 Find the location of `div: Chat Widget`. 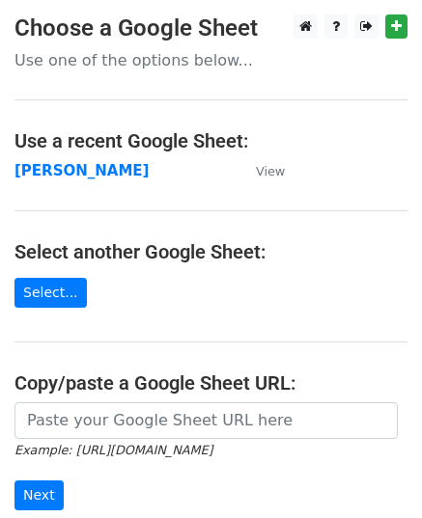

div: Chat Widget is located at coordinates (374, 472).